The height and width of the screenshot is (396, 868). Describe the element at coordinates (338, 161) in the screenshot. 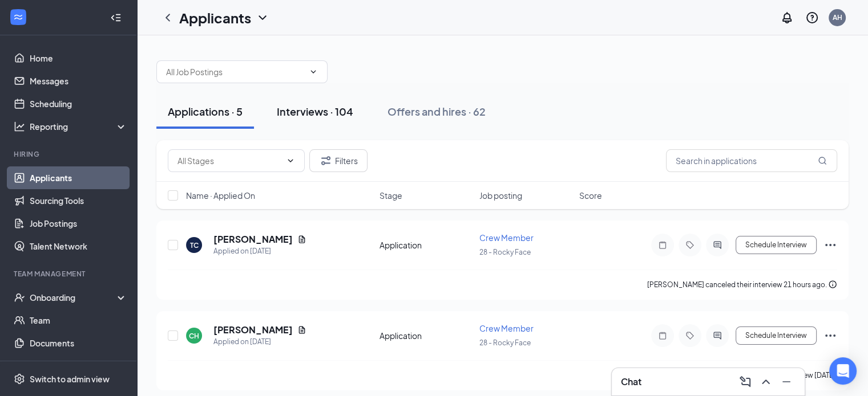

I see `button: Filter Filters` at that location.